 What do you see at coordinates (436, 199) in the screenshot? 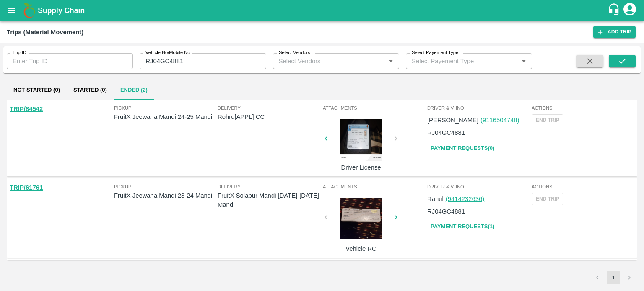
I see `span: Rahul` at bounding box center [436, 199].